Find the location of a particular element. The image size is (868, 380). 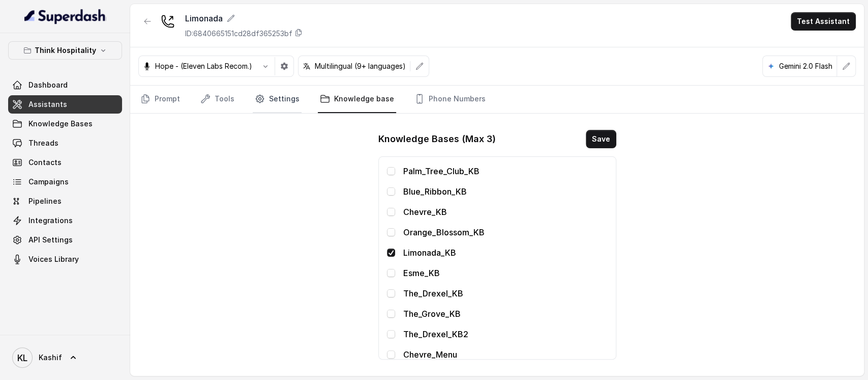

a: Tools is located at coordinates (217, 99).